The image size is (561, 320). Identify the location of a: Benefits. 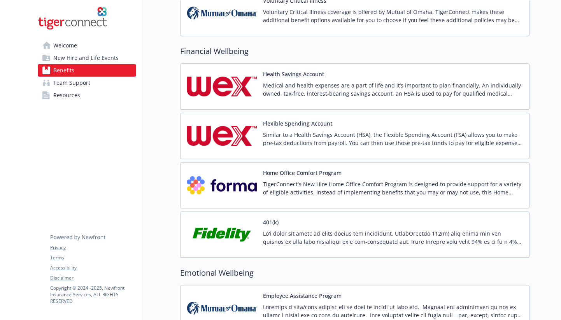
(87, 70).